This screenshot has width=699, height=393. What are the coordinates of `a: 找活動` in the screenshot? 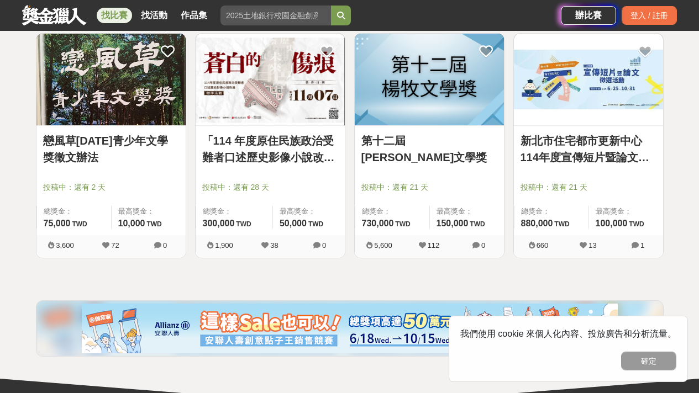 It's located at (154, 15).